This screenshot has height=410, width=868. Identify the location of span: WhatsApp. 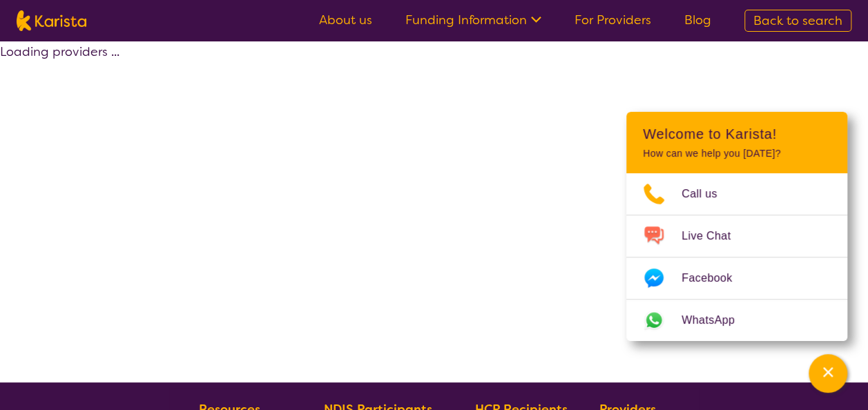
(716, 320).